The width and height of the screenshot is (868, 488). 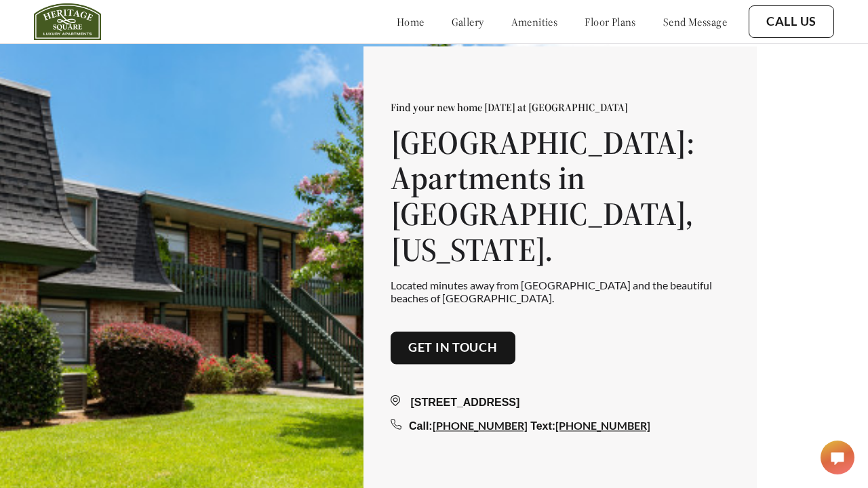 What do you see at coordinates (695, 22) in the screenshot?
I see `a: send message` at bounding box center [695, 22].